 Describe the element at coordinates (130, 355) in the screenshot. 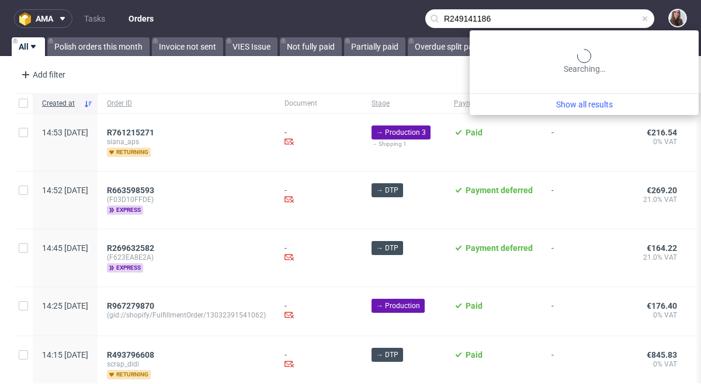

I see `span: R493796608` at that location.